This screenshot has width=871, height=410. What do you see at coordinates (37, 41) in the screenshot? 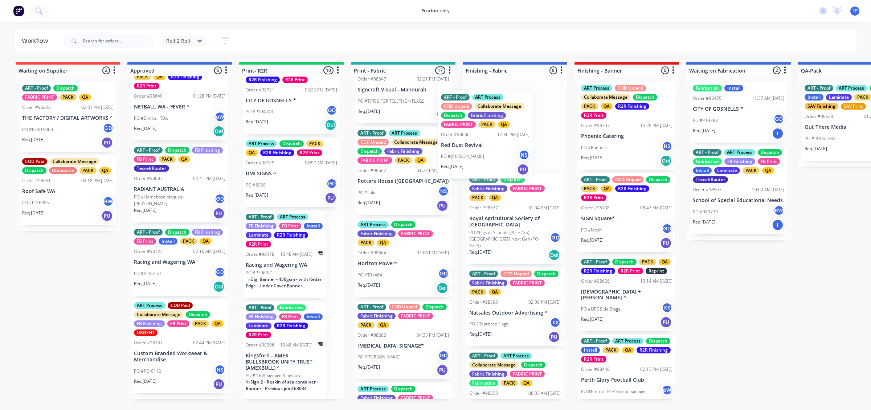
I see `div: Workflow` at bounding box center [37, 41].